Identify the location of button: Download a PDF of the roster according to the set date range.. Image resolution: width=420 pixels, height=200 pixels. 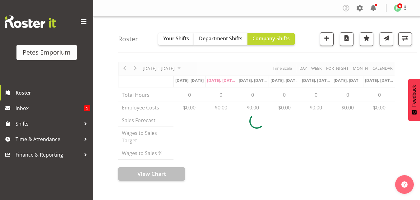
(346, 39).